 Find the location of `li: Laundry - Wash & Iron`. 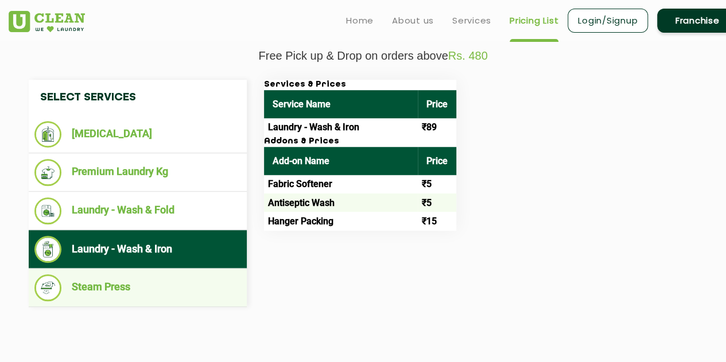

li: Laundry - Wash & Iron is located at coordinates (138, 249).